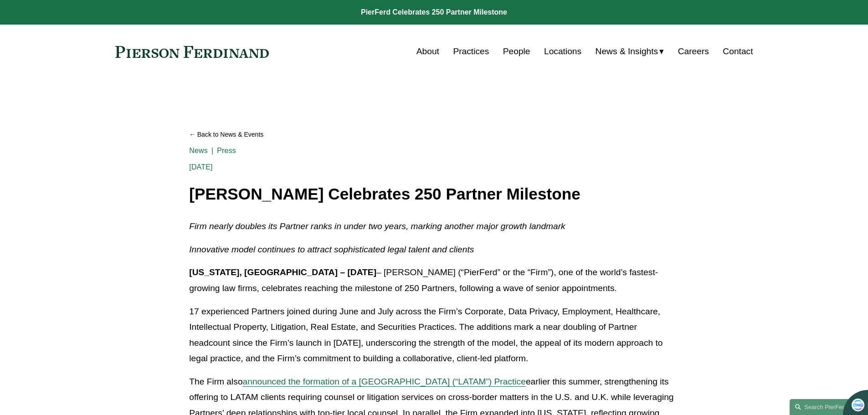 The image size is (868, 415). What do you see at coordinates (471, 52) in the screenshot?
I see `a: Practices` at bounding box center [471, 52].